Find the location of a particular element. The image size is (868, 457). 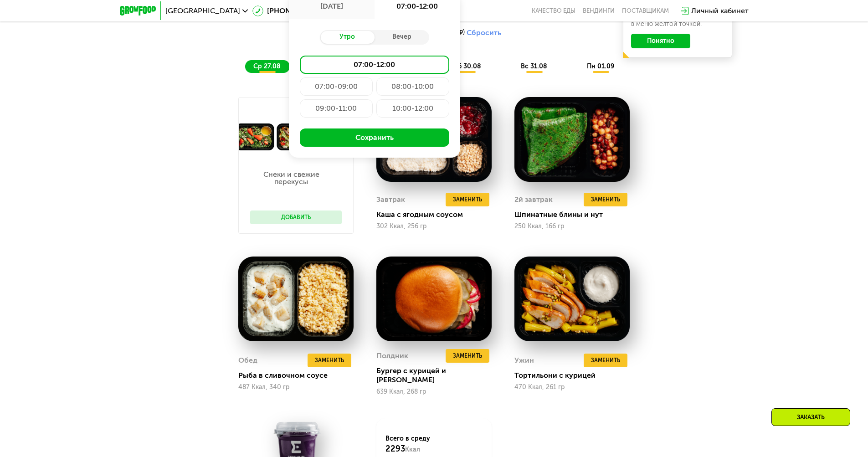

div: 07:00-12:00 is located at coordinates (375, 64).